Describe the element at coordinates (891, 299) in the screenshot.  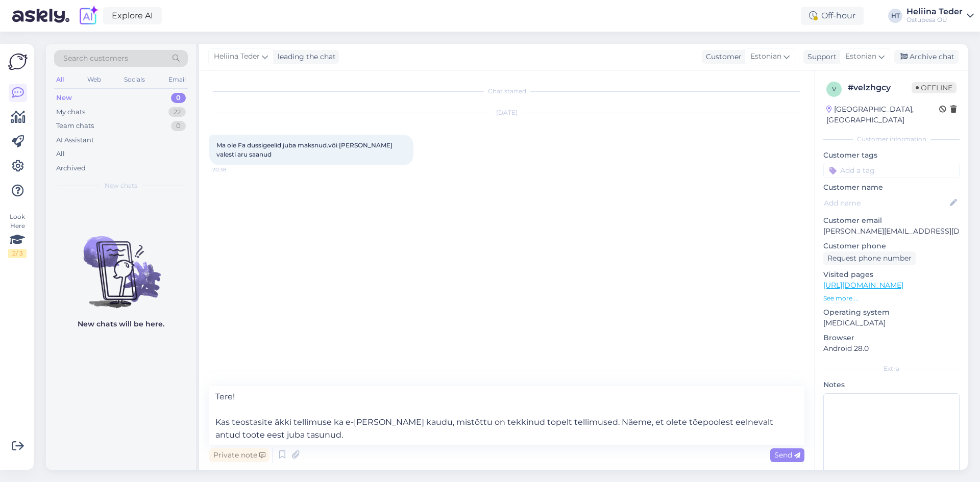
I see `p: See more ...` at that location.